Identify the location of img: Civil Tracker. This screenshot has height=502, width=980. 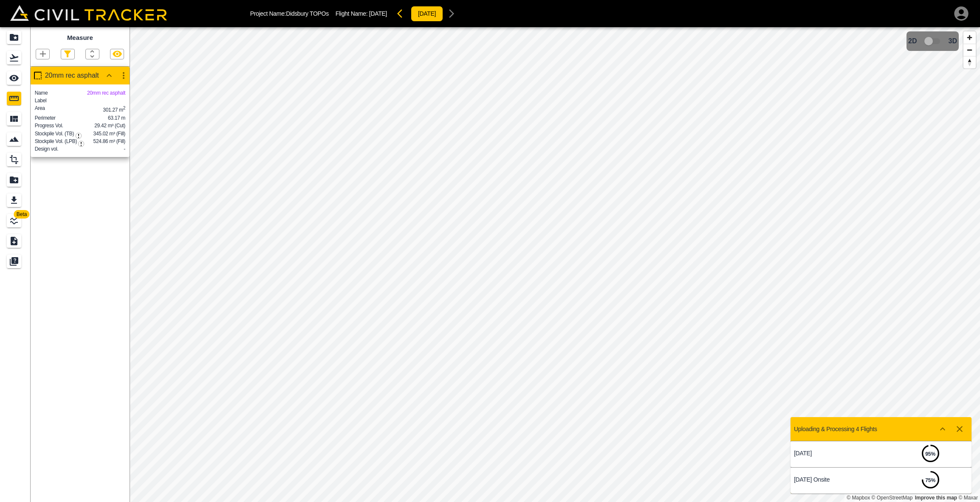
(88, 13).